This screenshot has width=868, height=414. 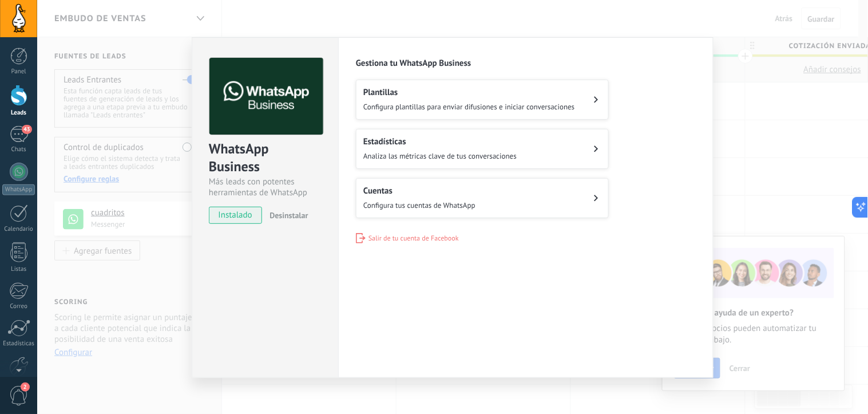 What do you see at coordinates (483, 100) in the screenshot?
I see `button: PlantillasConfigura plantillas para enviar difusiones e iniciar conversaciones` at bounding box center [483, 100].